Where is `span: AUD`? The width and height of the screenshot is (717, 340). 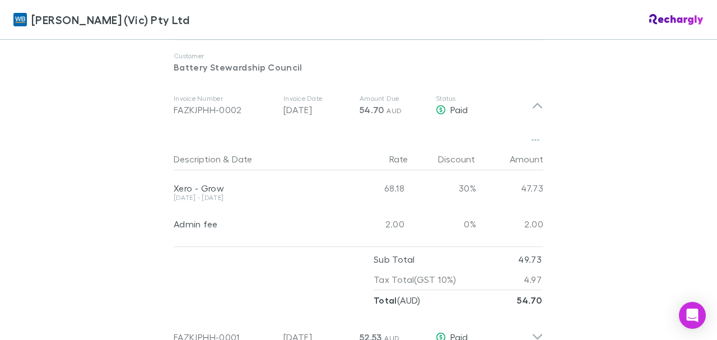 span: AUD is located at coordinates (394, 110).